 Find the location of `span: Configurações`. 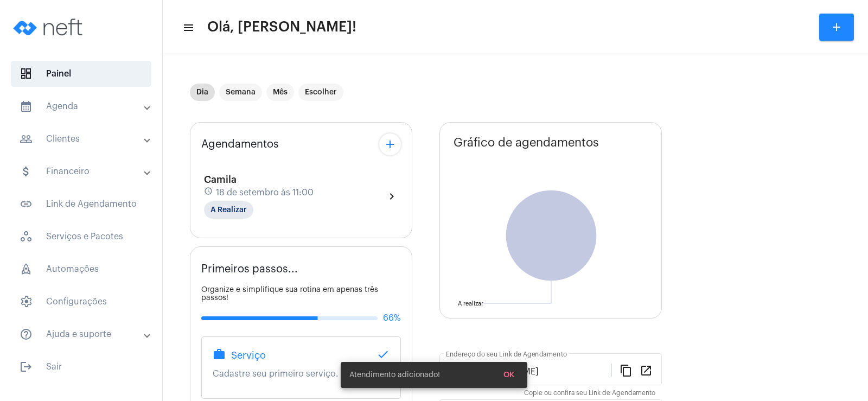

span: Configurações is located at coordinates (81, 301).